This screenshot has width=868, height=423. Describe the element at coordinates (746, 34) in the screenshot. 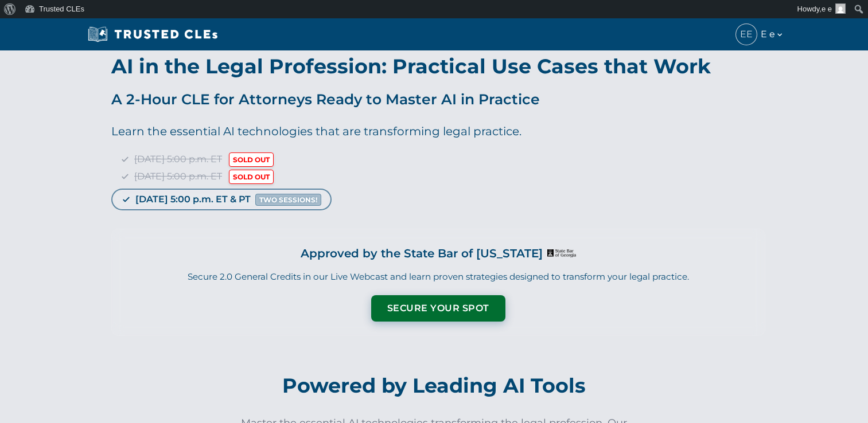

I see `span: EE` at that location.